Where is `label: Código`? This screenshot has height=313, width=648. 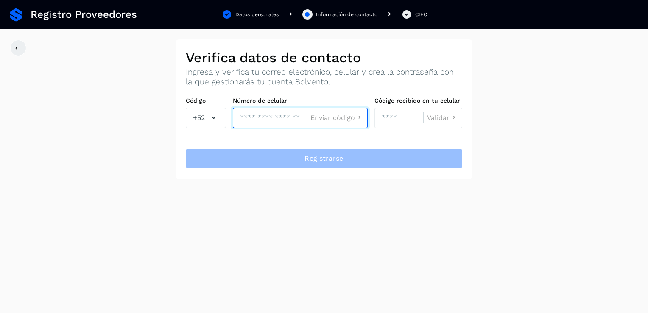
label: Código is located at coordinates (206, 101).